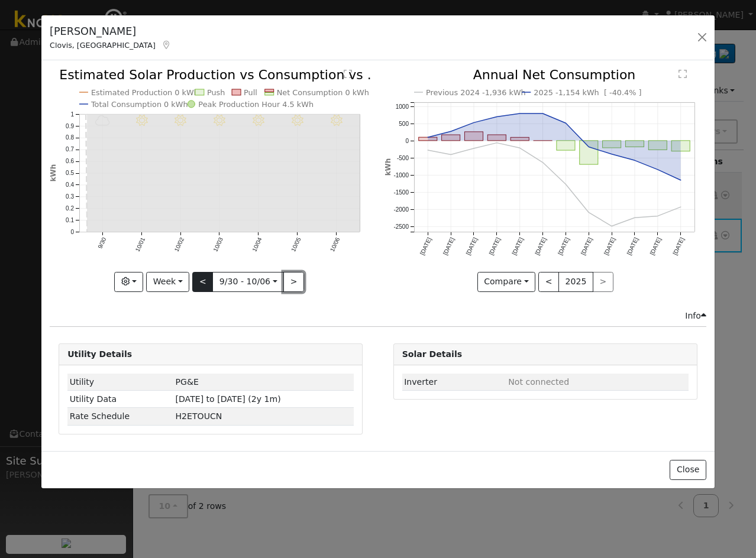 This screenshot has height=558, width=756. I want to click on text: Total Consumption 0 kWh, so click(139, 104).